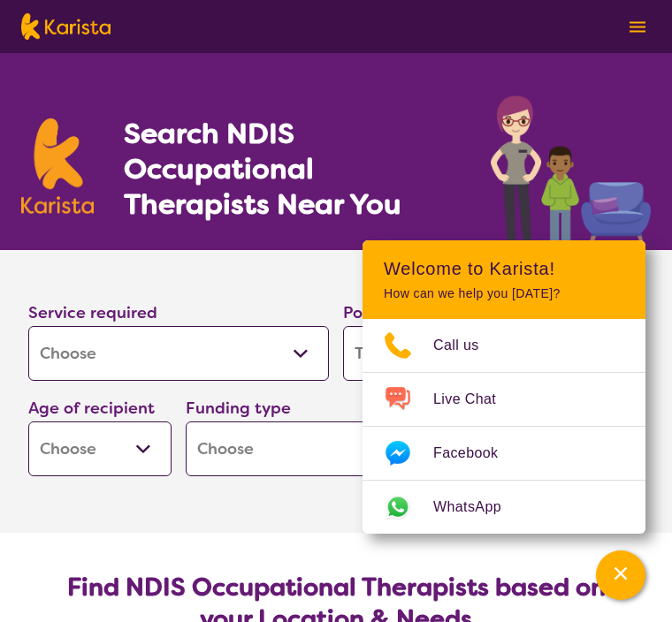 Image resolution: width=672 pixels, height=622 pixels. I want to click on span: Call us, so click(467, 345).